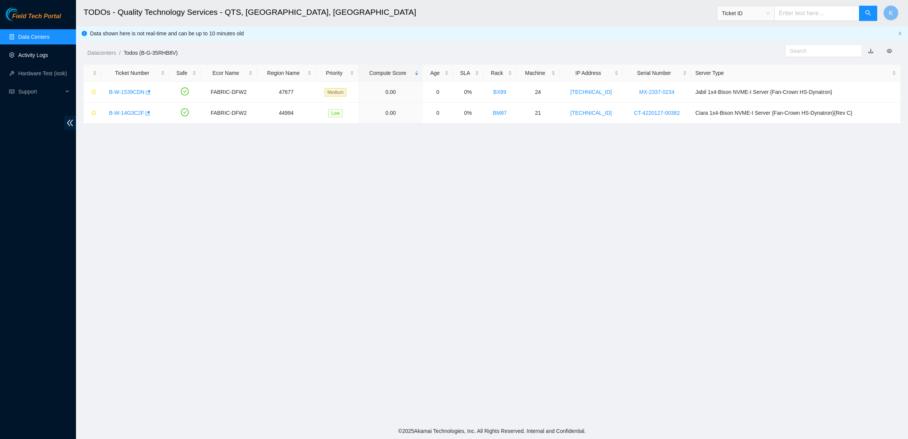 Image resolution: width=908 pixels, height=439 pixels. I want to click on a: Data Centers, so click(34, 37).